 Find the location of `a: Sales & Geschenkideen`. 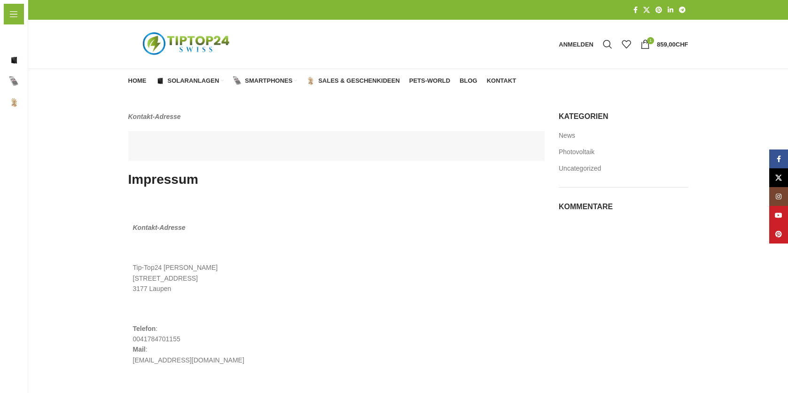

a: Sales & Geschenkideen is located at coordinates (353, 81).